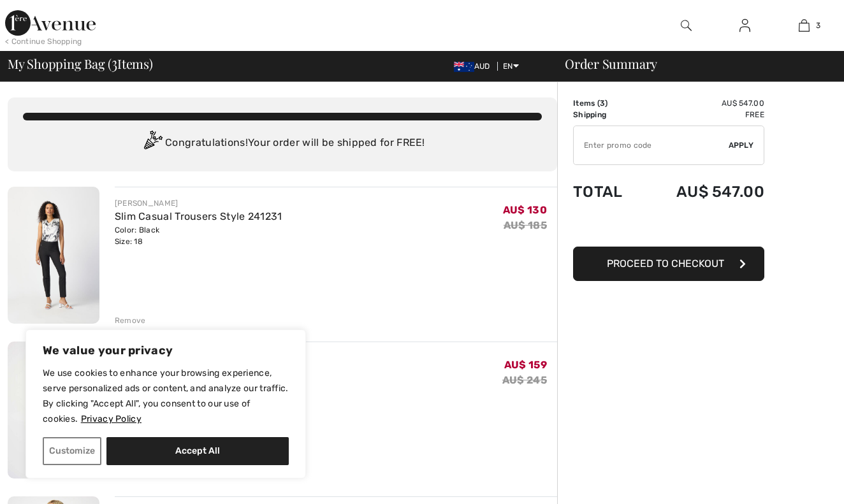 The image size is (844, 504). What do you see at coordinates (804, 26) in the screenshot?
I see `img: My Bag` at bounding box center [804, 26].